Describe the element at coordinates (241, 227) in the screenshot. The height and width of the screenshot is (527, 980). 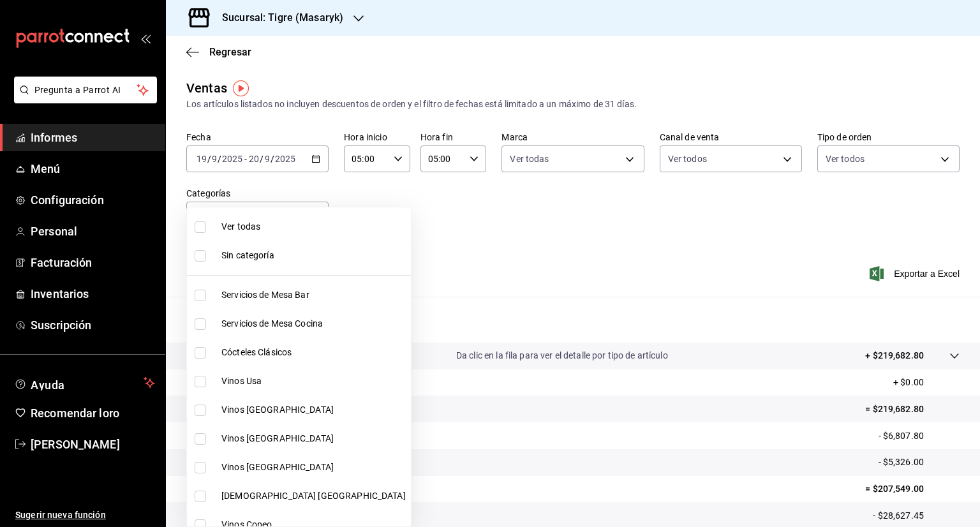
I see `font: Ver todas` at that location.